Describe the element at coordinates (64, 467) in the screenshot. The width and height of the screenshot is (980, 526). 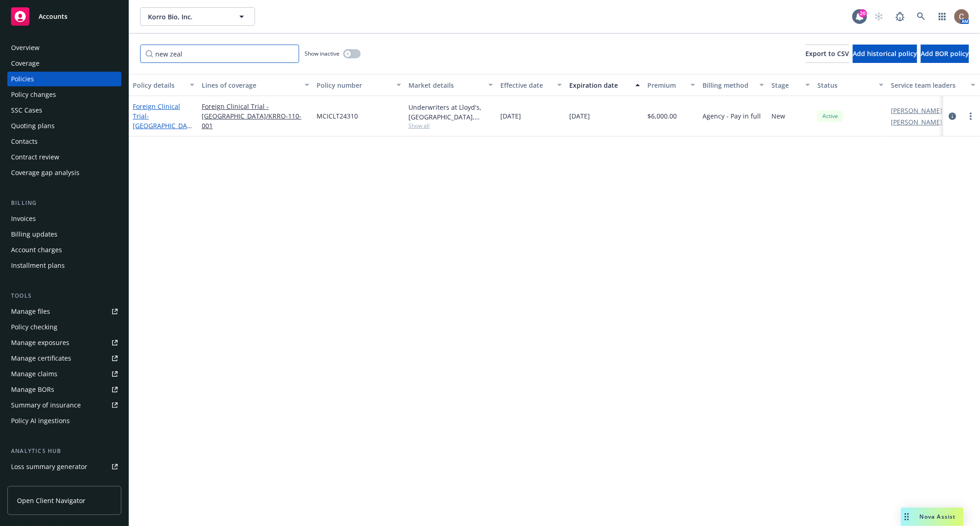
I see `a: Loss summary generator` at that location.